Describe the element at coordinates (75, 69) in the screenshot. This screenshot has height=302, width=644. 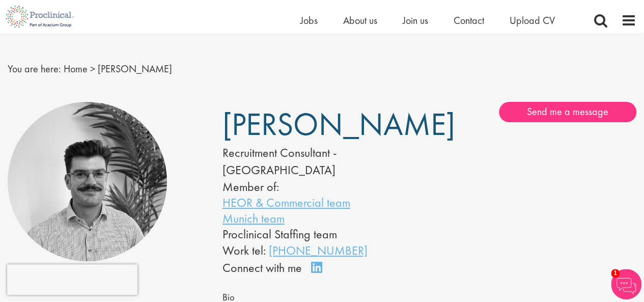
I see `a: breadcrumb link` at that location.